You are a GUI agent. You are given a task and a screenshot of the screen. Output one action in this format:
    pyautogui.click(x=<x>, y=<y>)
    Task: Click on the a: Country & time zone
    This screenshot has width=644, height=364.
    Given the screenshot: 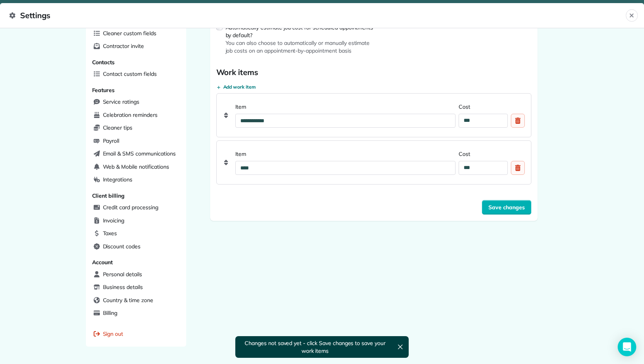 What is the action you would take?
    pyautogui.click(x=136, y=300)
    